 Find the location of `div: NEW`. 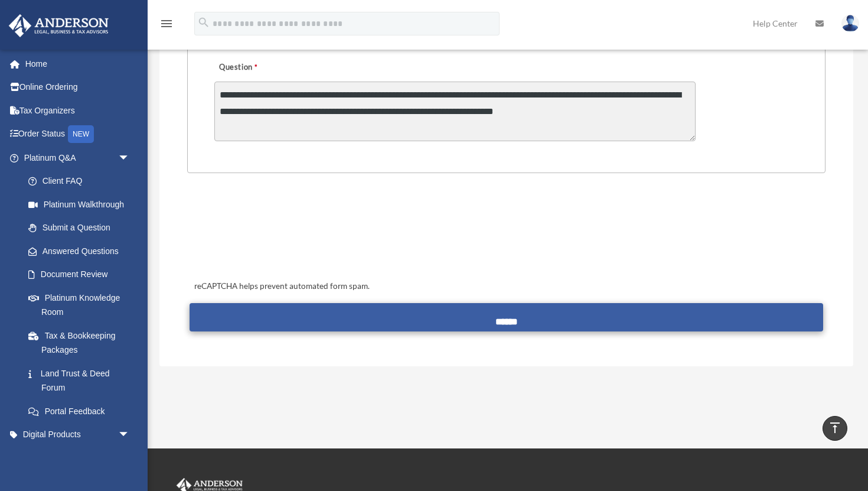

div: NEW is located at coordinates (81, 134).